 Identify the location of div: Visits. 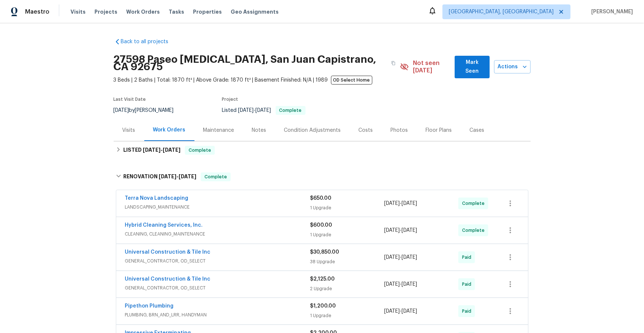
(129, 131).